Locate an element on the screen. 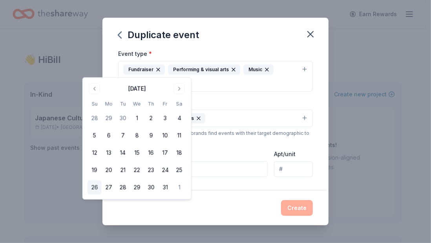 This screenshot has width=431, height=243. button: 16 is located at coordinates (151, 153).